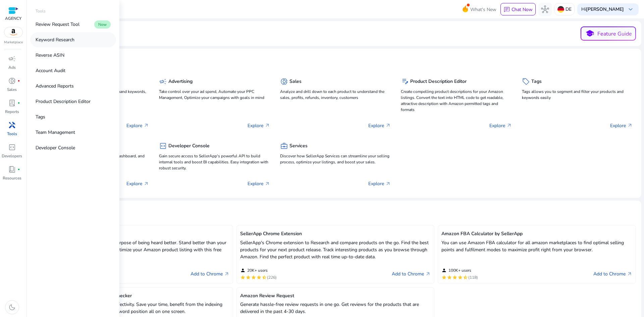  What do you see at coordinates (603, 9) in the screenshot?
I see `p: Hi` at bounding box center [603, 9].